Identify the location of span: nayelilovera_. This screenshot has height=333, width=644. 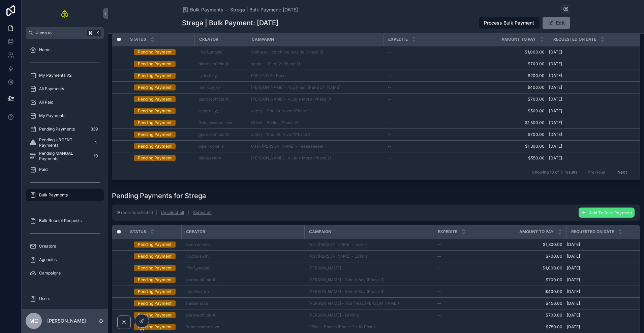
(198, 292).